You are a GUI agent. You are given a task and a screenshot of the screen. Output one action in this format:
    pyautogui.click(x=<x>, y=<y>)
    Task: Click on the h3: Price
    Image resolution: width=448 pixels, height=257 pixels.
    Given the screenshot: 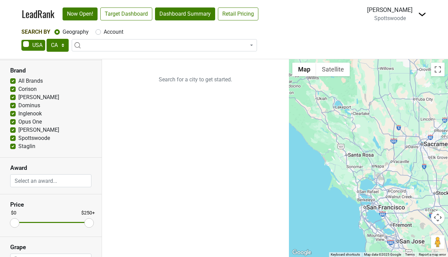 What is the action you would take?
    pyautogui.click(x=51, y=204)
    